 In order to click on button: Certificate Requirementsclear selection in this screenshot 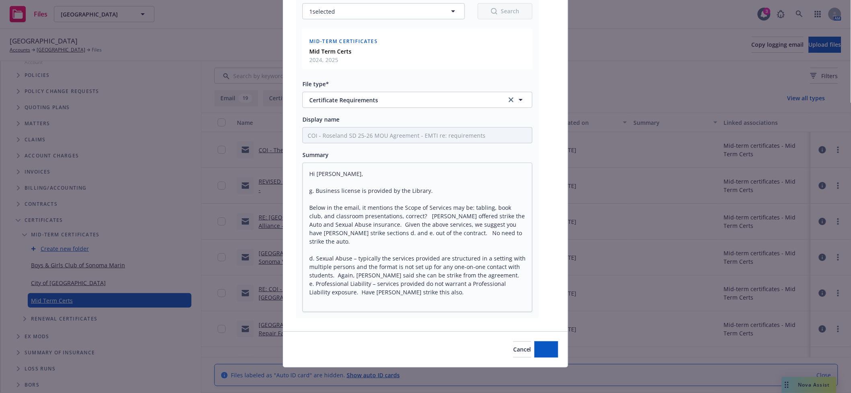, I will do `click(418, 100)`.